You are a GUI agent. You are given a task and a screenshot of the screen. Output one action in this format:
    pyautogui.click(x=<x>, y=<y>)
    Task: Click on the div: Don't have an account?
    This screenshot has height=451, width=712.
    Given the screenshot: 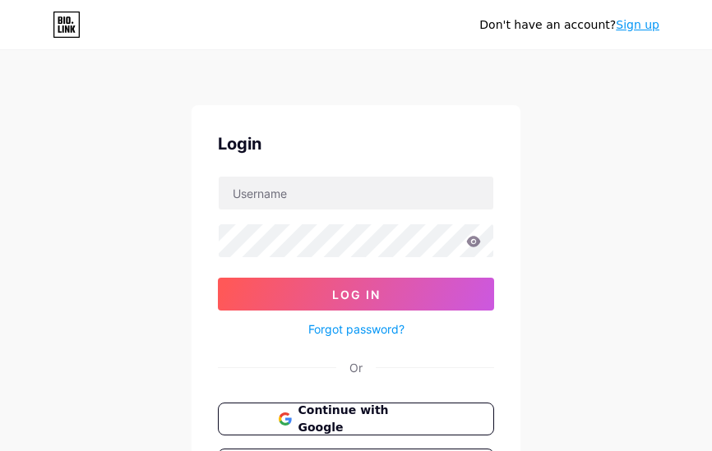 What is the action you would take?
    pyautogui.click(x=569, y=25)
    